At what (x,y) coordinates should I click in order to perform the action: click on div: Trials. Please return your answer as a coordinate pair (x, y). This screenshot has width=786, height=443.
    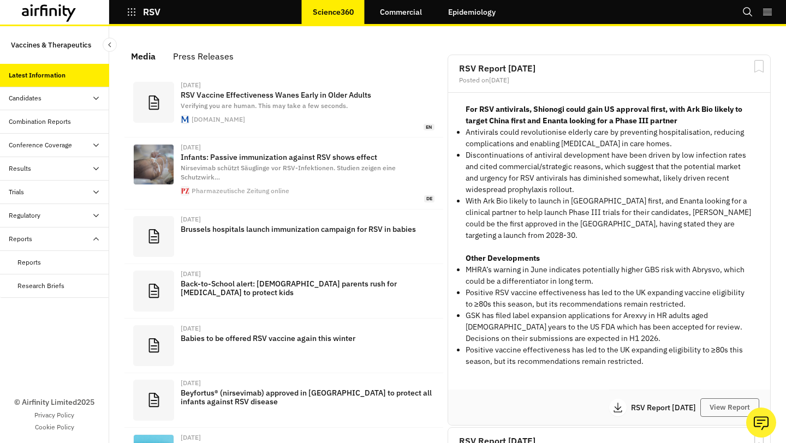
    Looking at the image, I should click on (16, 192).